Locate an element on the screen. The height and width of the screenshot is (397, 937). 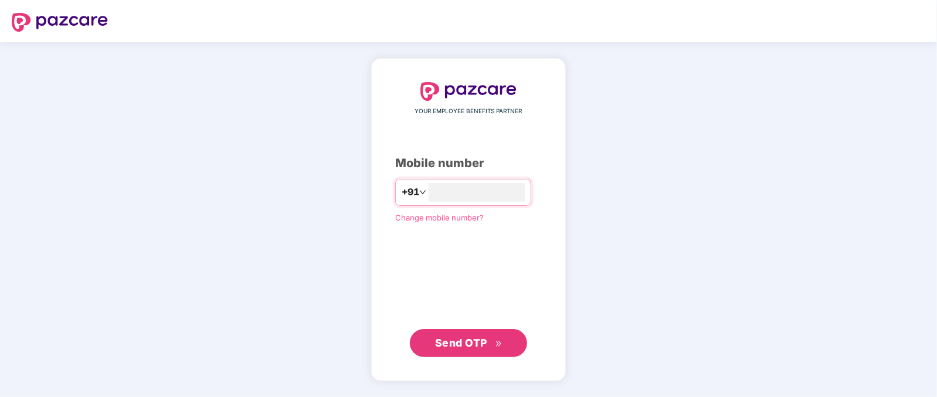
span: YOUR EMPLOYEE BENEFITS PARTNER is located at coordinates (469, 111).